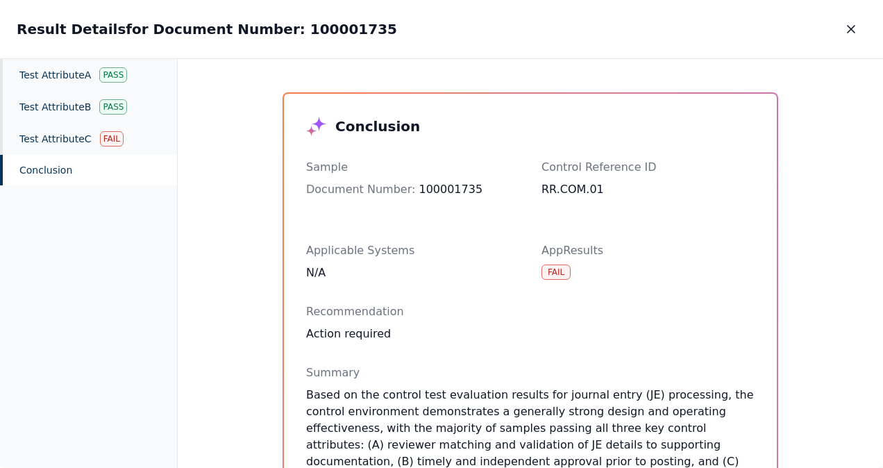  Describe the element at coordinates (412, 189) in the screenshot. I see `div: 100001735` at that location.